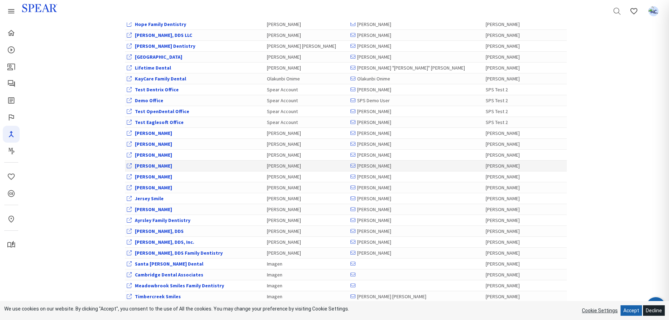 Image resolution: width=669 pixels, height=320 pixels. What do you see at coordinates (11, 219) in the screenshot?
I see `a: In-Person & Virtual` at bounding box center [11, 219].